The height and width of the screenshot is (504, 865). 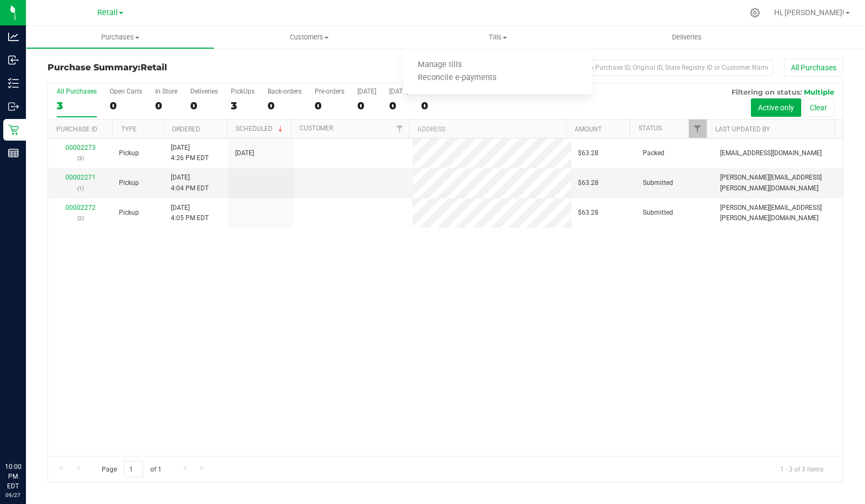 What do you see at coordinates (309, 37) in the screenshot?
I see `a: Customers` at bounding box center [309, 37].